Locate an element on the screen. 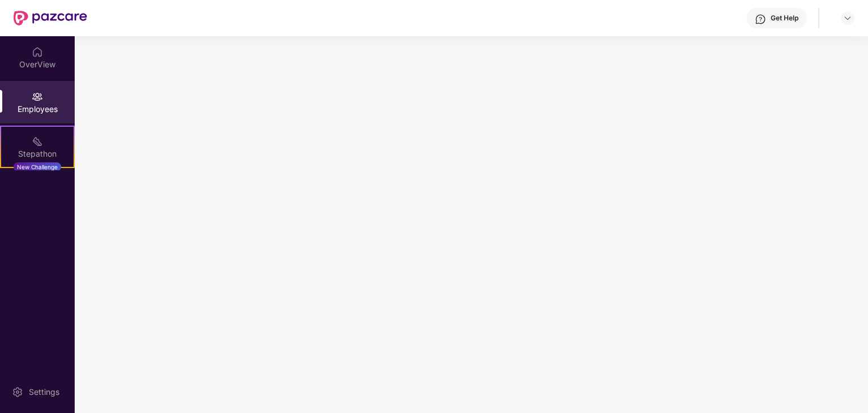  div: Settings is located at coordinates (44, 392).